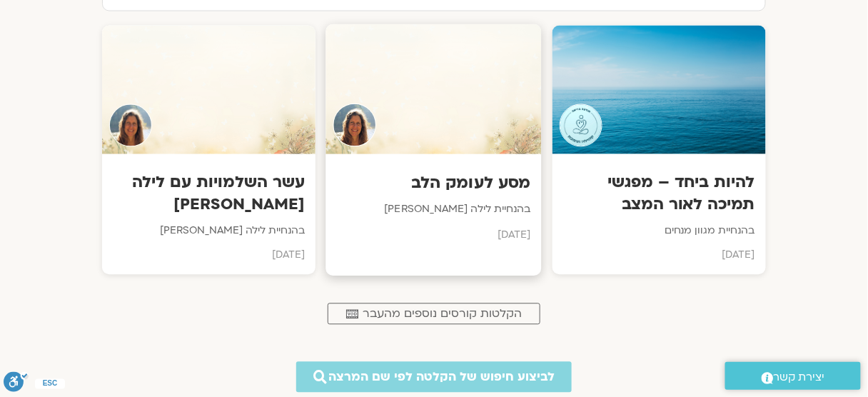 This screenshot has height=397, width=868. What do you see at coordinates (434, 183) in the screenshot?
I see `h3: מסע לעומק הלב` at bounding box center [434, 183].